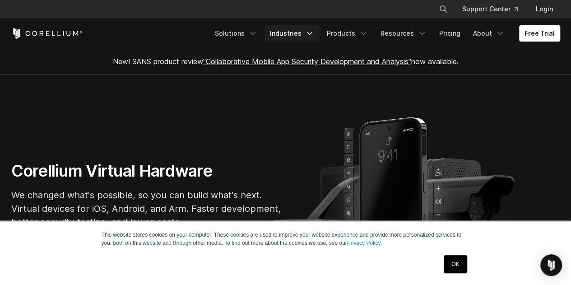  I want to click on a: Solutions, so click(236, 33).